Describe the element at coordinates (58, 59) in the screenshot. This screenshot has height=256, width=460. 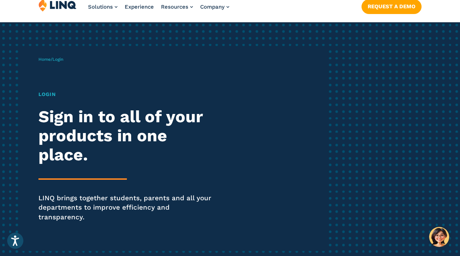
I see `span: Login` at that location.